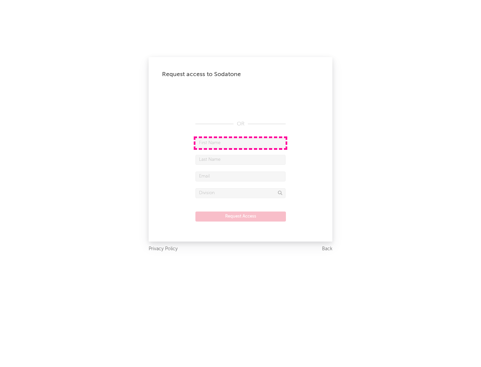 The height and width of the screenshot is (367, 481). Describe the element at coordinates (240, 160) in the screenshot. I see `input: Last Name` at that location.